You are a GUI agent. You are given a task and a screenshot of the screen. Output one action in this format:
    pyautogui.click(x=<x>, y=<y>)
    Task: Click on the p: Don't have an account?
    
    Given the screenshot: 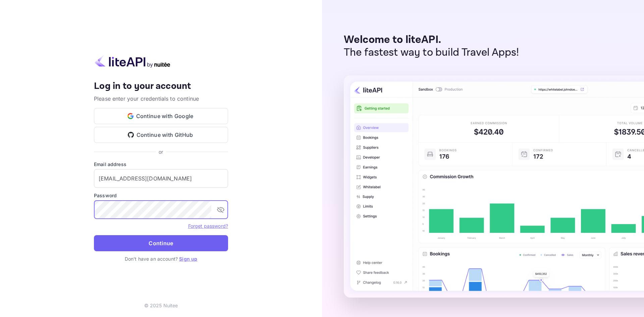 What is the action you would take?
    pyautogui.click(x=161, y=259)
    